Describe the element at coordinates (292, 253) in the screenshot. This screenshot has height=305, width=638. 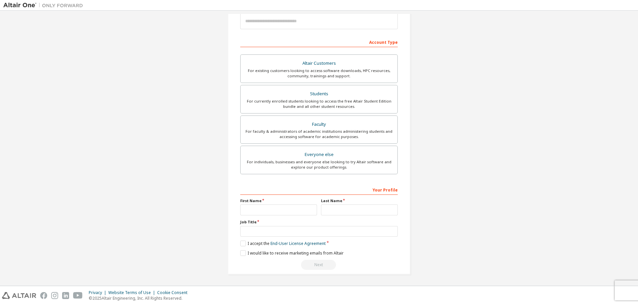
I see `label: I would like to receive marketing emails from Altair` at that location.